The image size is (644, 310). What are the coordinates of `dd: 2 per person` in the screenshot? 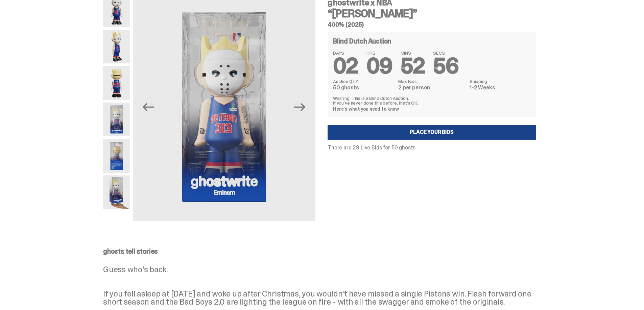 It's located at (431, 88).